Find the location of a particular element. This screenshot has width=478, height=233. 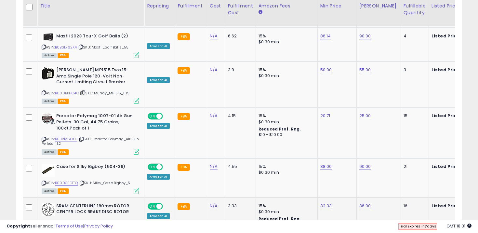

div: 4.15 is located at coordinates (239, 116).